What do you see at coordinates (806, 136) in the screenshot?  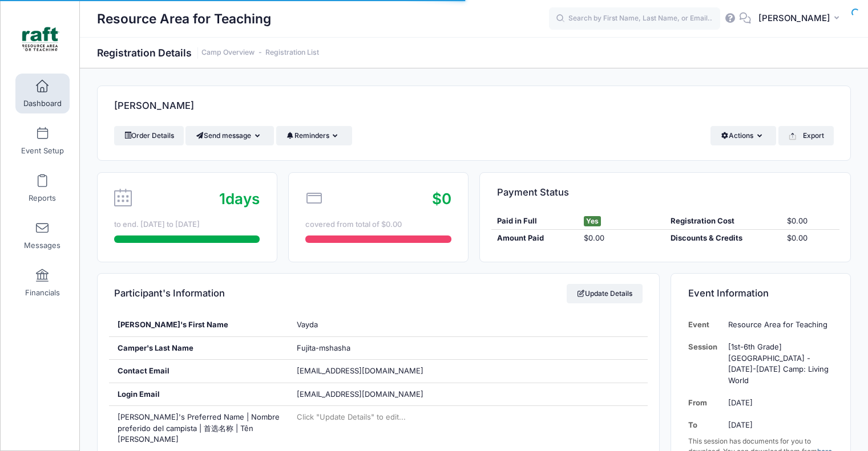 I see `button: Export` at bounding box center [806, 136].